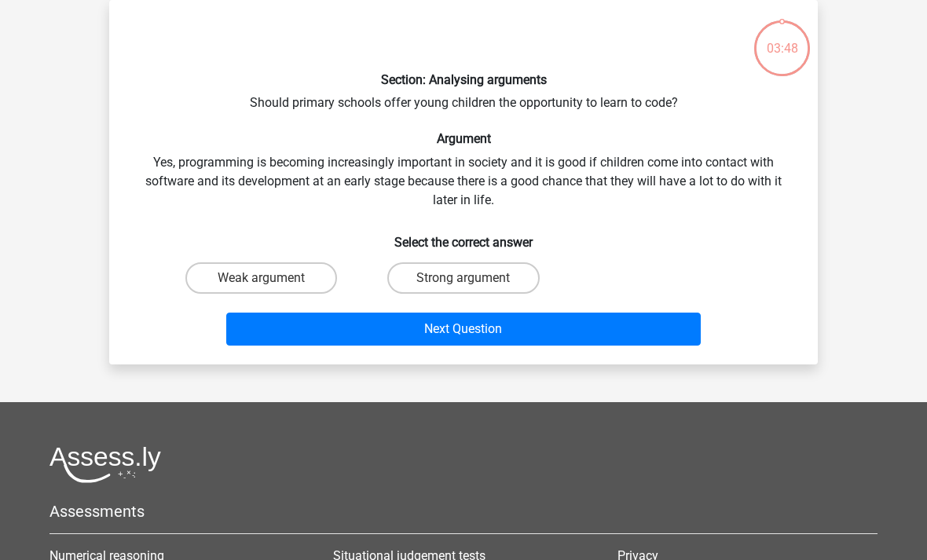 This screenshot has width=927, height=560. What do you see at coordinates (261, 278) in the screenshot?
I see `label: Weak argument` at bounding box center [261, 278].